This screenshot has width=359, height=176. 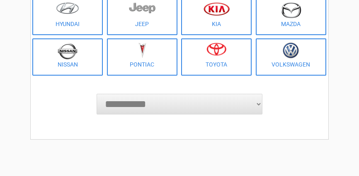 What do you see at coordinates (216, 57) in the screenshot?
I see `a: Toyota` at bounding box center [216, 57].